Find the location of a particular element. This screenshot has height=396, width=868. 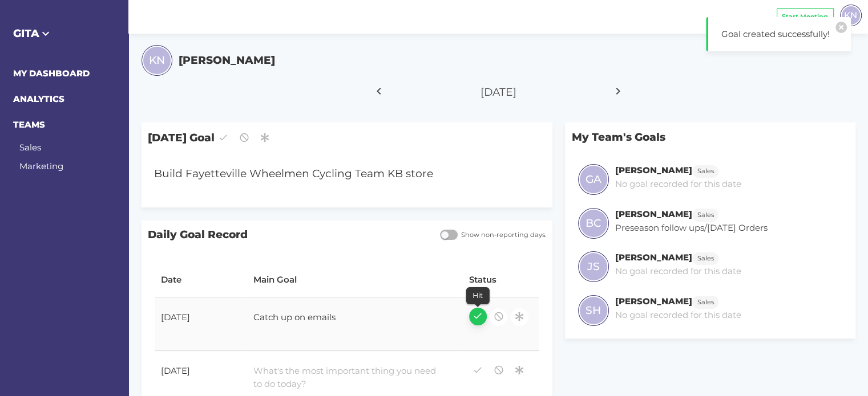

a: ANALYTICS is located at coordinates (39, 99).